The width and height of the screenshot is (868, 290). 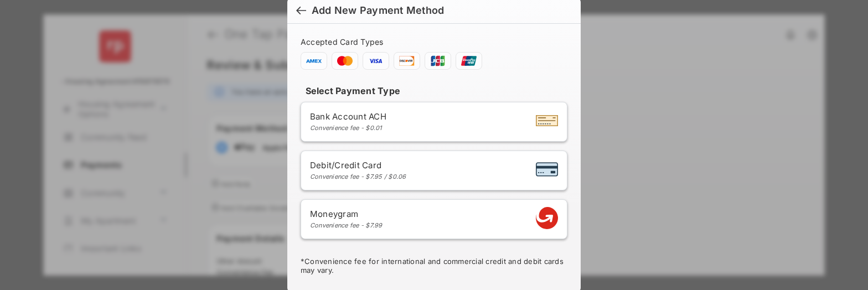 I want to click on span: Bank Account ACH, so click(x=348, y=116).